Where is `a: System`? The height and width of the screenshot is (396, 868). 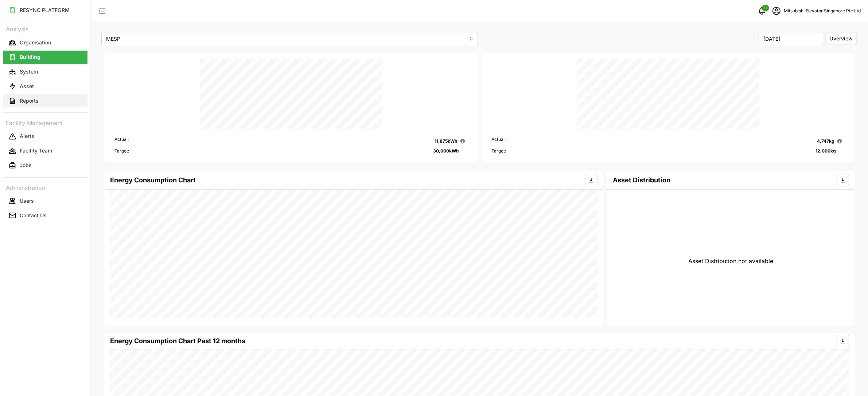
a: System is located at coordinates (45, 72).